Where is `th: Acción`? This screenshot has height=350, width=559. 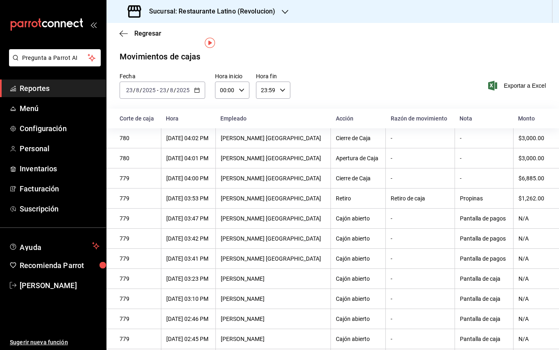
th: Acción is located at coordinates (358, 118).